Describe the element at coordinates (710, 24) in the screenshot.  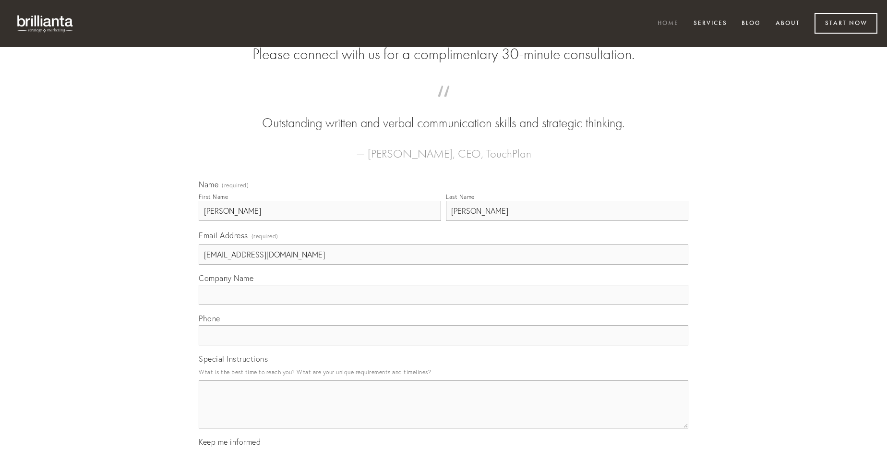
I see `a: Services` at that location.